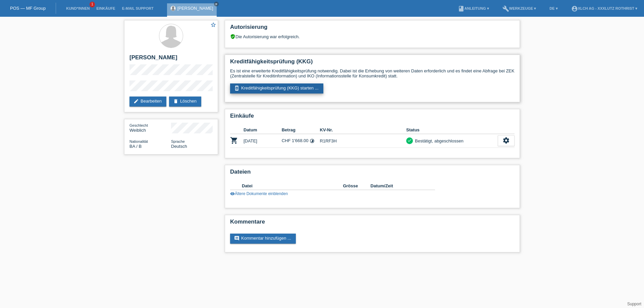 This screenshot has width=644, height=308. What do you see at coordinates (263, 239) in the screenshot?
I see `a: commentKommentar hinzufügen ...` at bounding box center [263, 239].